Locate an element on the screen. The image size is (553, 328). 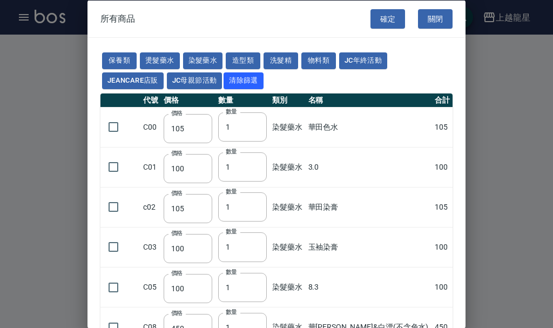
td: 華田色水 is located at coordinates (369, 127).